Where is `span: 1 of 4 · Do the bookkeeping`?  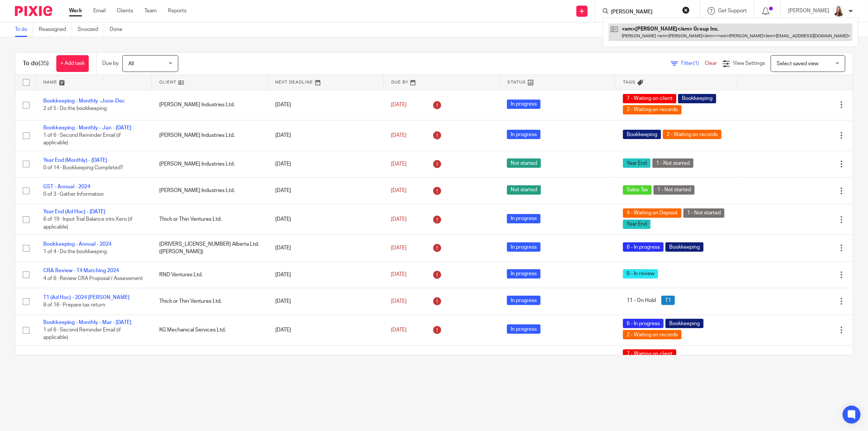
span: 1 of 4 · Do the bookkeeping is located at coordinates (75, 252).